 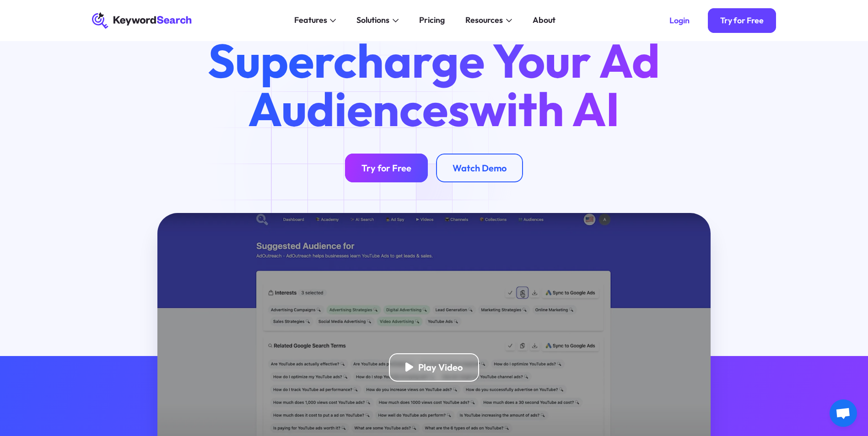 I want to click on div: Resources, so click(x=484, y=20).